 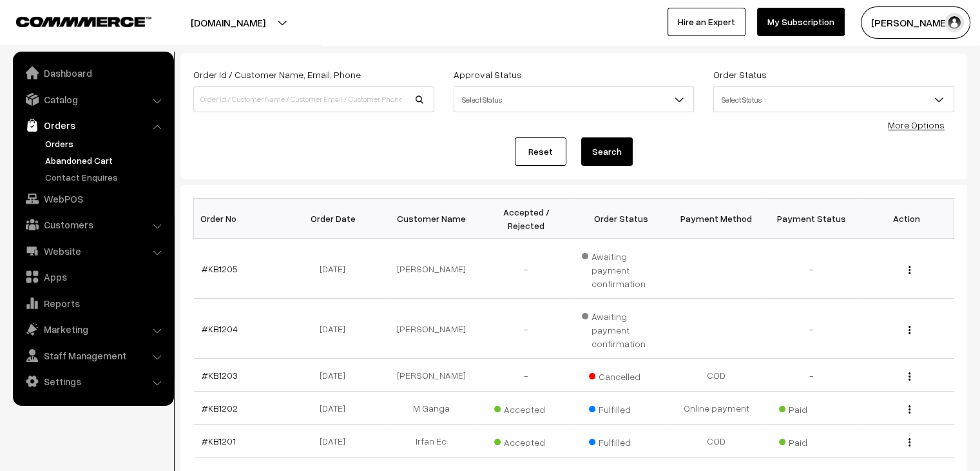 What do you see at coordinates (81, 80) in the screenshot?
I see `div: Domain Overview` at bounding box center [81, 80].